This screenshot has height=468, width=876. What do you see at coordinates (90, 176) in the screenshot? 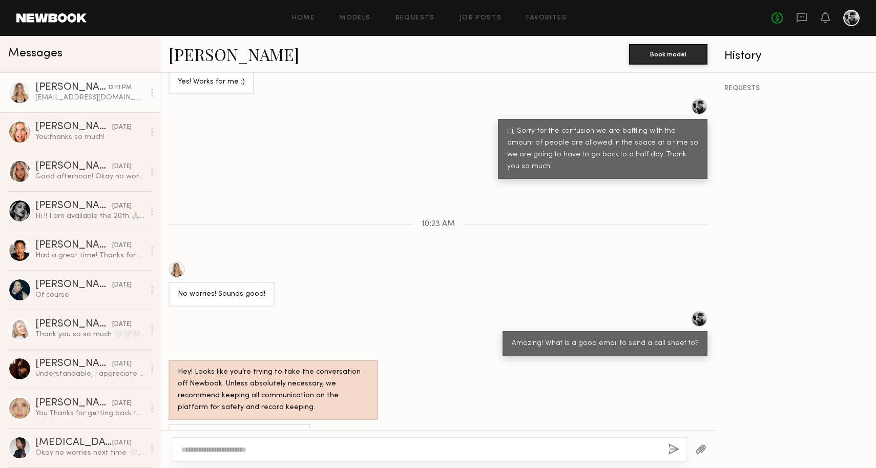
I see `div: Good afternoon! Okay no worries thank you so much for letting me know! I would love to work toget...` at bounding box center [90, 176].